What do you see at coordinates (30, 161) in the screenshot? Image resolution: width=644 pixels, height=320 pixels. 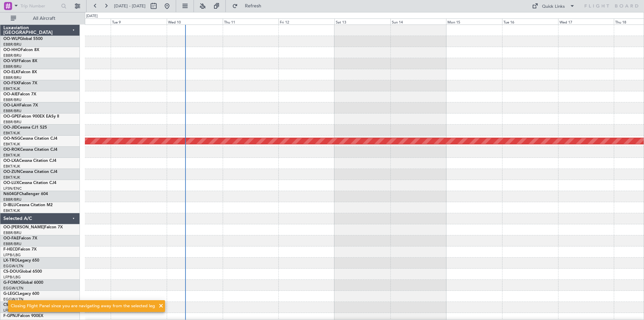 I see `a: OO-LXACessna Citation CJ4` at bounding box center [30, 161].